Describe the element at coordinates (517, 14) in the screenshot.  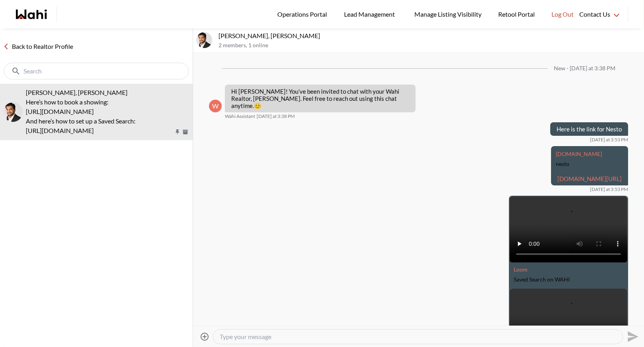
I see `span: Retool Portal` at that location.